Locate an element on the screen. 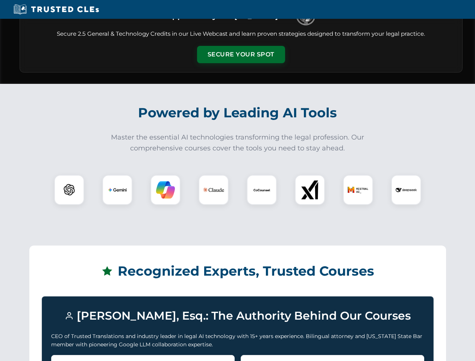 Image resolution: width=475 pixels, height=361 pixels. h2: Powered by Leading AI Tools is located at coordinates (237, 113).